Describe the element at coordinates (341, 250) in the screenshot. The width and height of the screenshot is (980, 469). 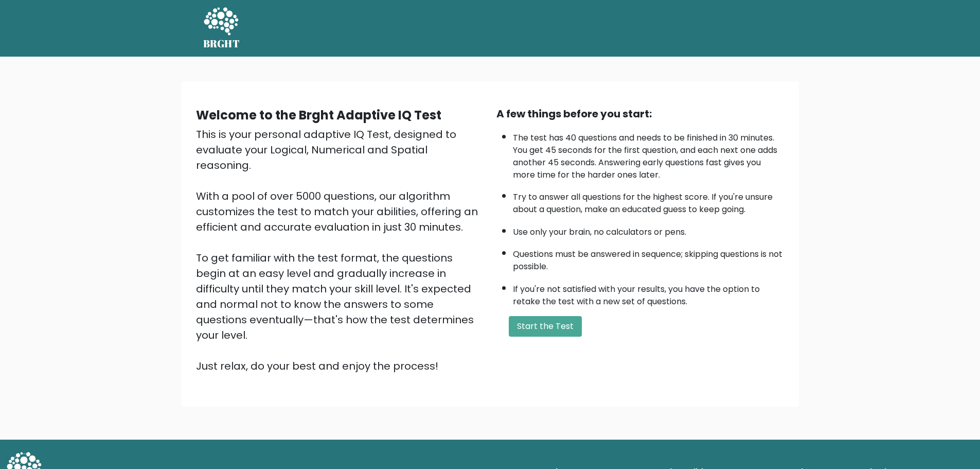
I see `div: This is your personal adaptive IQ Test, designed to evaluate your Logical, Numerical and Spatial ...` at that location.